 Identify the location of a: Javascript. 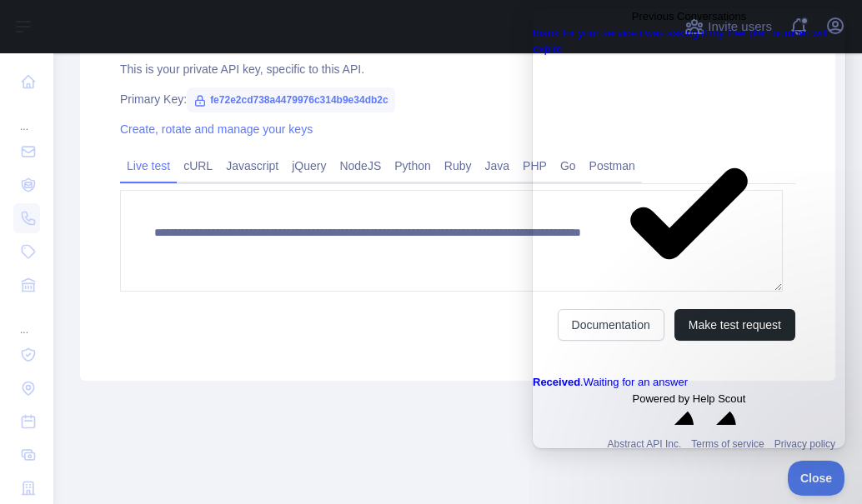
(251, 165).